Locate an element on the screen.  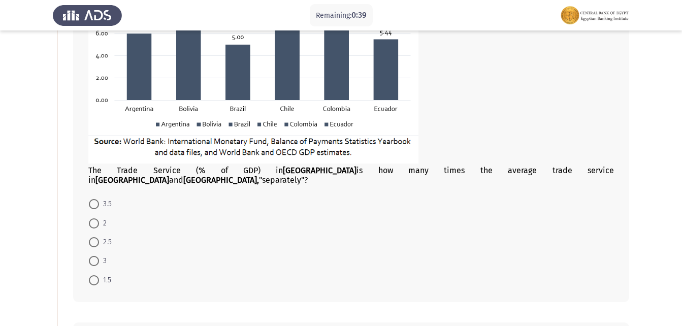
span: 0:39 is located at coordinates (359, 15).